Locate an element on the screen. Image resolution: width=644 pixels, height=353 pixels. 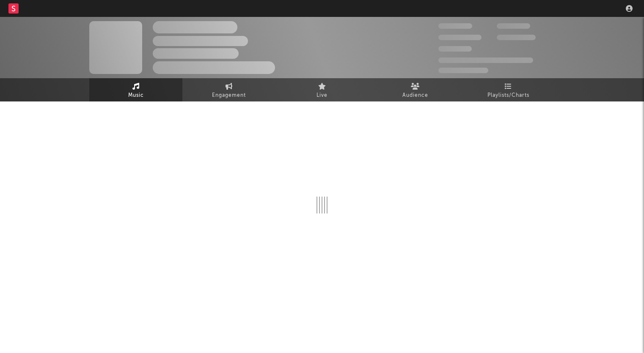
span: 1,000,000 is located at coordinates (516, 37).